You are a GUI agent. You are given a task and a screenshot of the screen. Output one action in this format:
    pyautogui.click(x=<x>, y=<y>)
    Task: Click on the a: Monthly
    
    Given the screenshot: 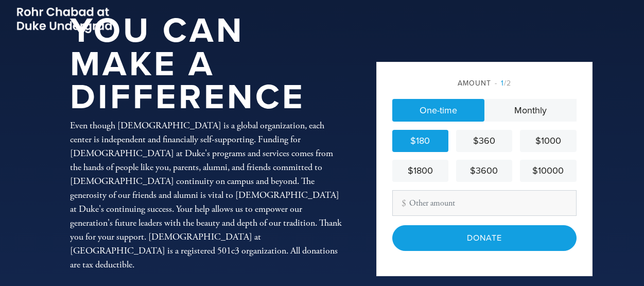 What is the action you would take?
    pyautogui.click(x=530, y=110)
    